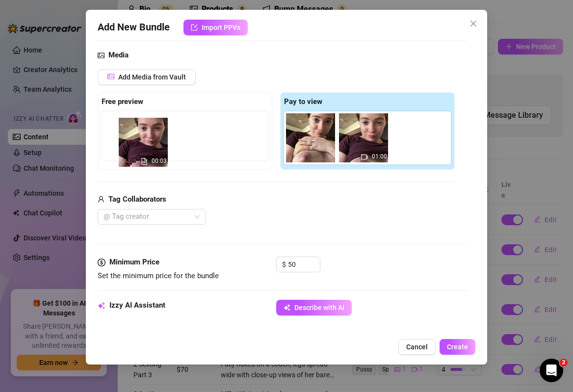 The image size is (573, 392). Describe the element at coordinates (314, 307) in the screenshot. I see `button: Describe with AI` at that location.